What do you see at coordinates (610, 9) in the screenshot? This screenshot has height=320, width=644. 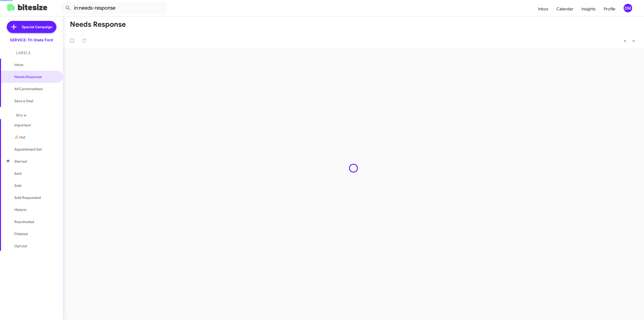 I see `span: Profile` at bounding box center [610, 9].